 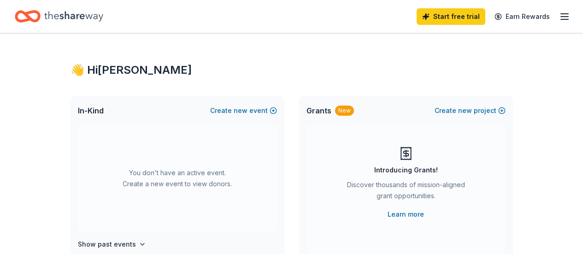 I want to click on span: In-Kind, so click(x=91, y=111).